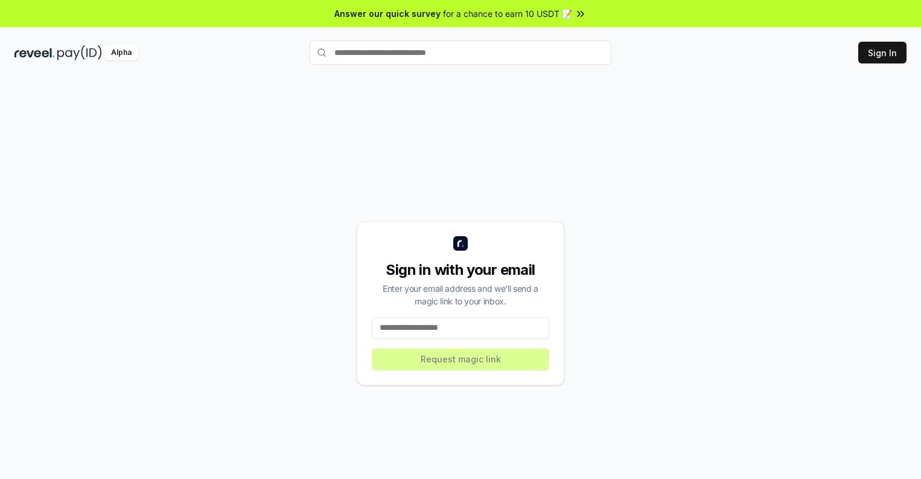  I want to click on span: for a chance to earn 10 USDT 📝, so click(508, 13).